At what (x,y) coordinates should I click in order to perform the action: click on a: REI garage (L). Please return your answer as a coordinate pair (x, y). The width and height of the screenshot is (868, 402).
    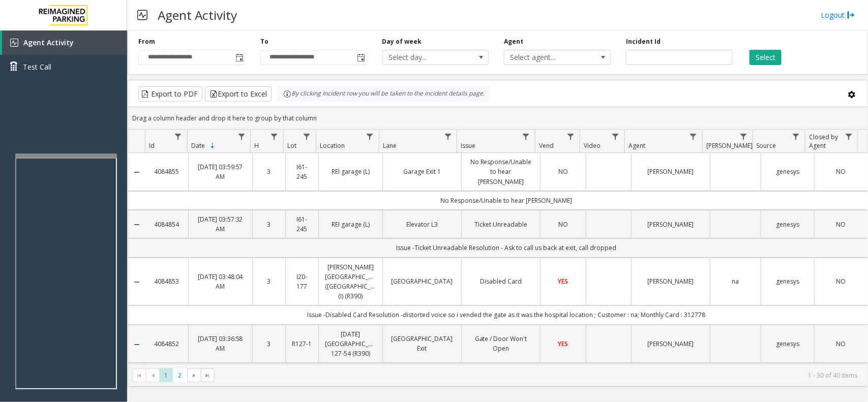
    Looking at the image, I should click on (350, 224).